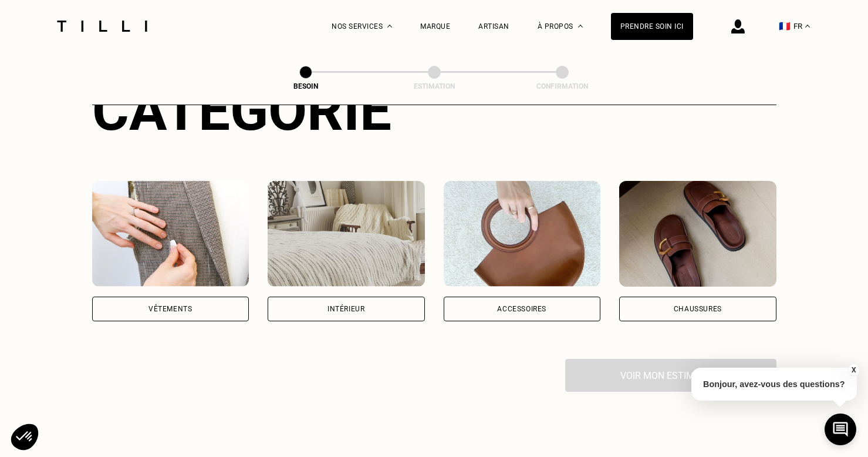 The width and height of the screenshot is (868, 457). I want to click on div: Besoin, so click(306, 86).